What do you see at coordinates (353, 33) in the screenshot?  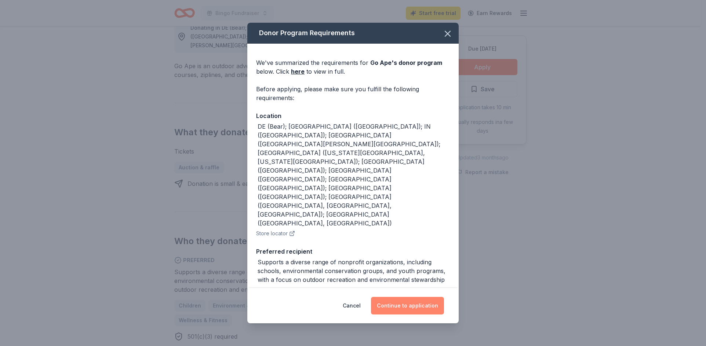 I see `div: Donor Program Requirements` at bounding box center [353, 33].